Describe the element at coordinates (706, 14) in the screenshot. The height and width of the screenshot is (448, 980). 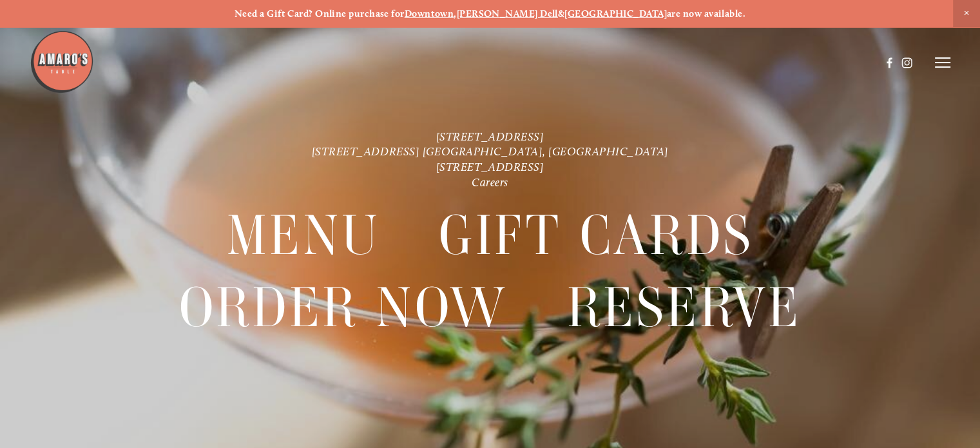
I see `strong: are now available.` at that location.